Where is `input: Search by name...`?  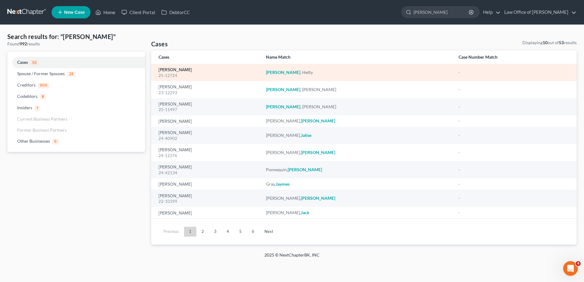
input: Search by name... is located at coordinates (441, 12).